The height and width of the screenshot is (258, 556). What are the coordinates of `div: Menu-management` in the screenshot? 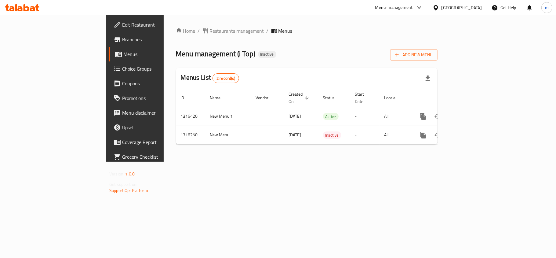 It's located at (394, 8).